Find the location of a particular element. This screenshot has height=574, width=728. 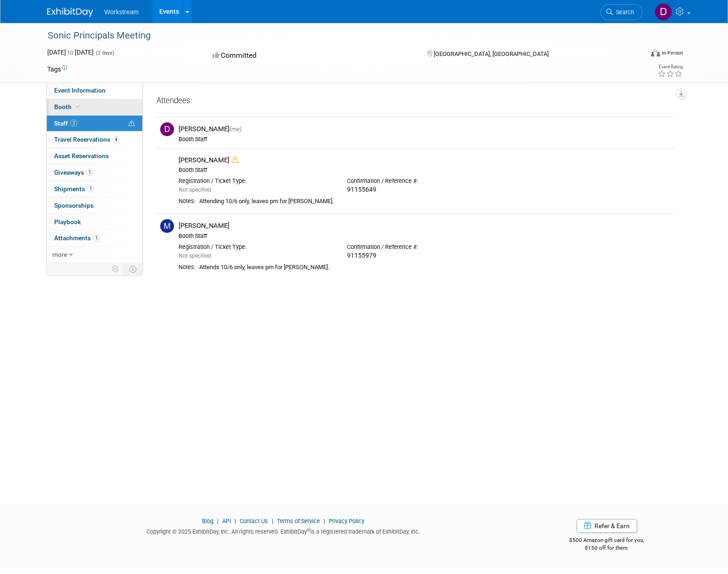

span: Travel Reservations is located at coordinates (87, 139).